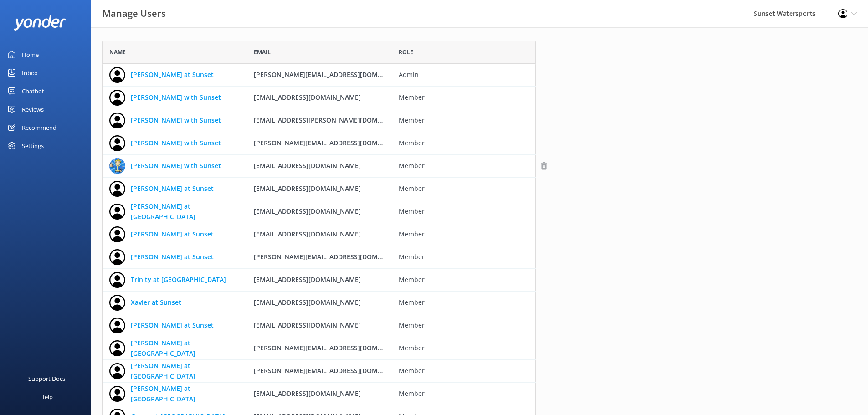 The height and width of the screenshot is (415, 868). I want to click on a: Xavier at Sunset, so click(156, 302).